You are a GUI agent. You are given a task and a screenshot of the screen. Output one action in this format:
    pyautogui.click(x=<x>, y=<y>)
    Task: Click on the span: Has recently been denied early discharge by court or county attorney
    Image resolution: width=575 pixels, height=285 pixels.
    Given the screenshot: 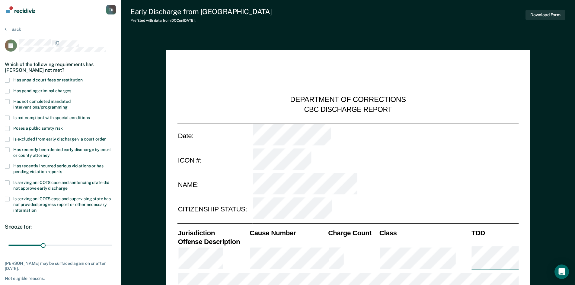 What is the action you would take?
    pyautogui.click(x=62, y=152)
    